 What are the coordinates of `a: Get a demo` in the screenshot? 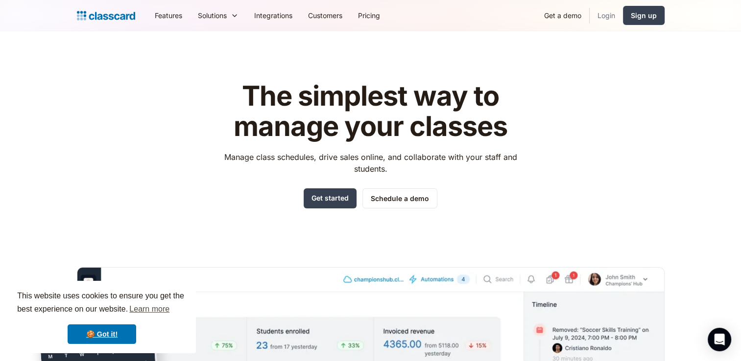 It's located at (563, 15).